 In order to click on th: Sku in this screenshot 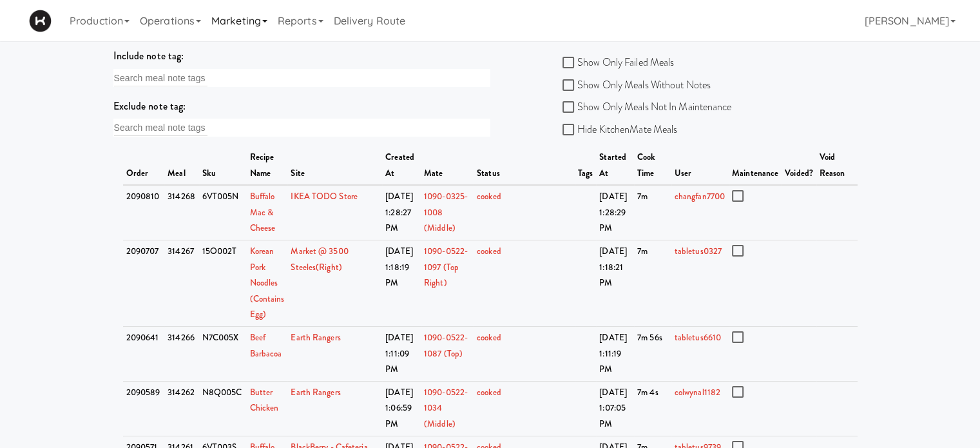, I will do `click(223, 166)`.